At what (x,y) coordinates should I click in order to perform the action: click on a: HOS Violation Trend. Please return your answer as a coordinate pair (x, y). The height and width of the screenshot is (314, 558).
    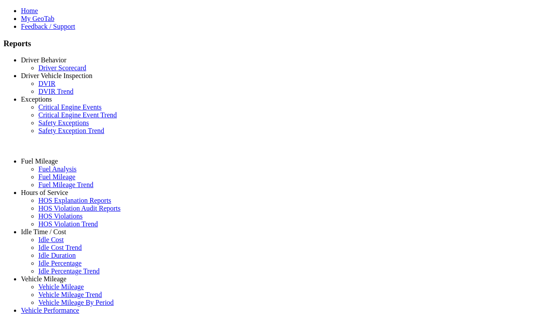
    Looking at the image, I should click on (68, 224).